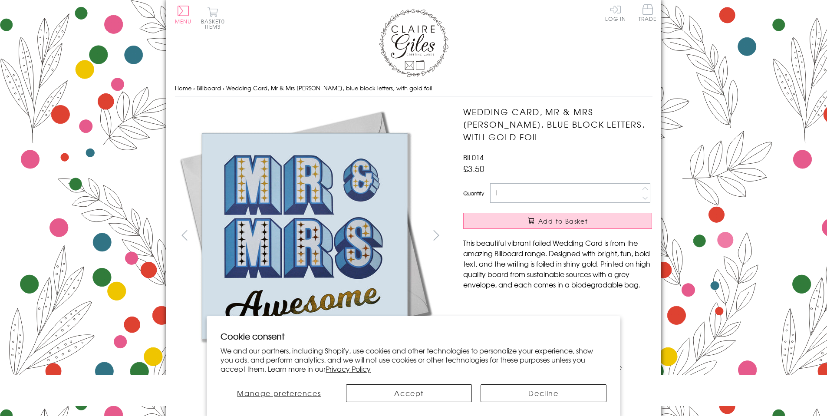 This screenshot has height=416, width=827. What do you see at coordinates (348, 369) in the screenshot?
I see `a: Privacy Policy` at bounding box center [348, 369].